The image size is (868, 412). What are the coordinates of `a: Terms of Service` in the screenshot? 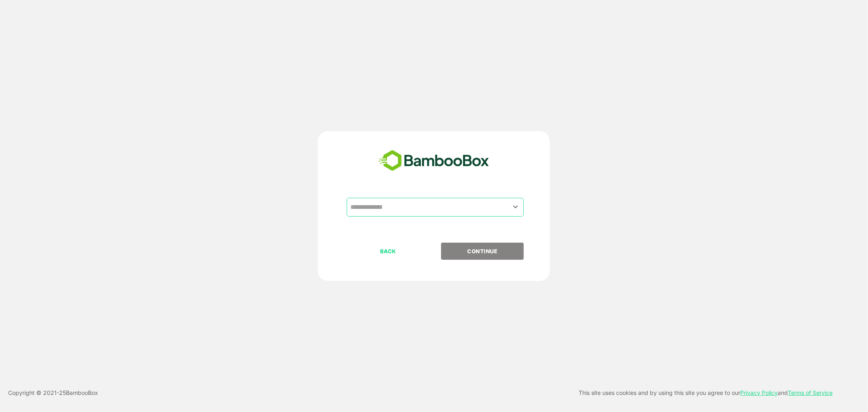 It's located at (810, 392).